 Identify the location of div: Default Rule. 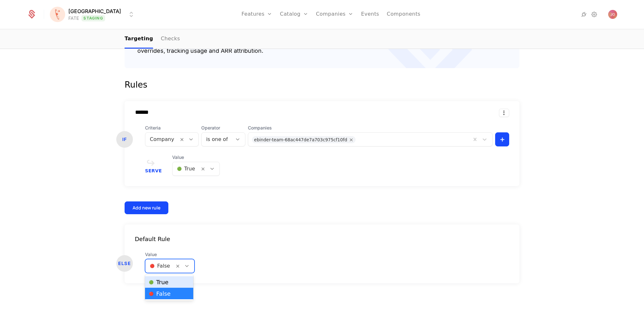
(322, 239).